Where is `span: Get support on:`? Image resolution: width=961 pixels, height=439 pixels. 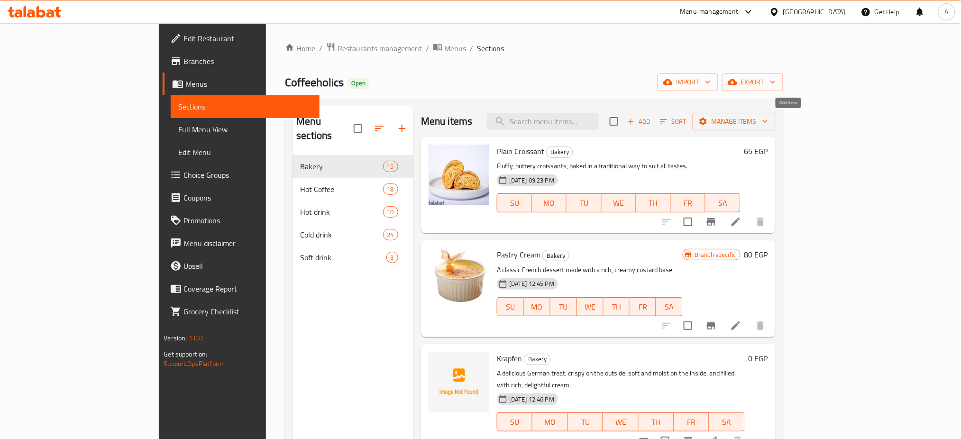 span: Get support on: is located at coordinates (185, 354).